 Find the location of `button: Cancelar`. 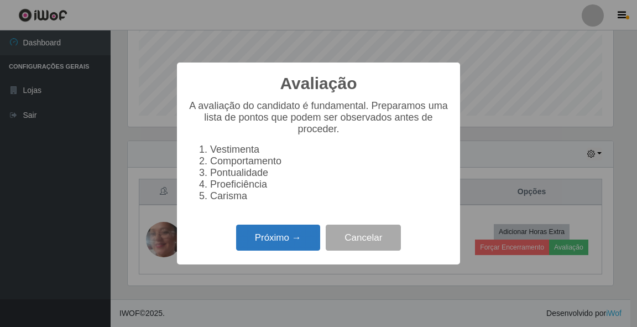

button: Cancelar is located at coordinates (363, 237).